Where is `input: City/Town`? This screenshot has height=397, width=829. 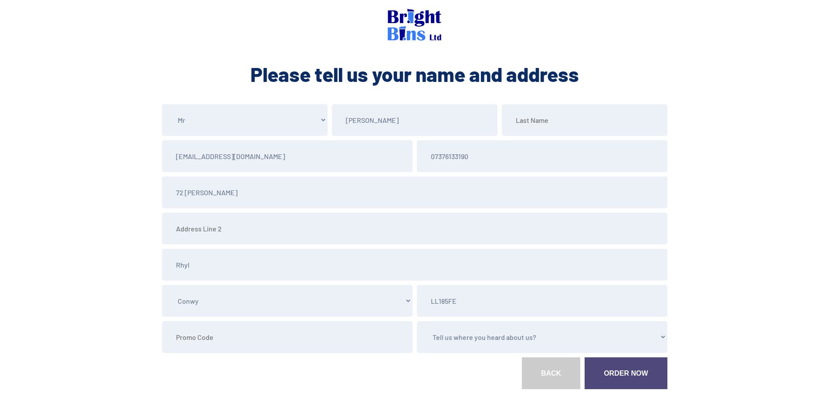 input: City/Town is located at coordinates (415, 264).